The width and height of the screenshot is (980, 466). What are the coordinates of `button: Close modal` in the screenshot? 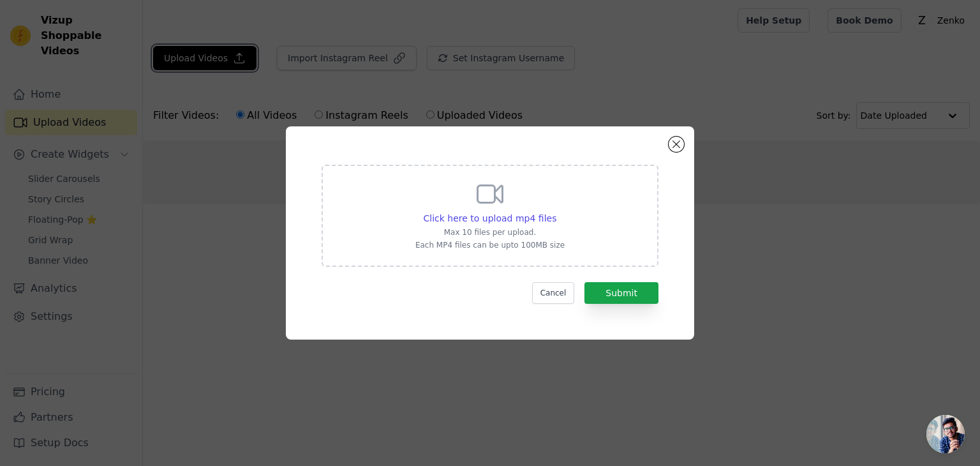 It's located at (676, 145).